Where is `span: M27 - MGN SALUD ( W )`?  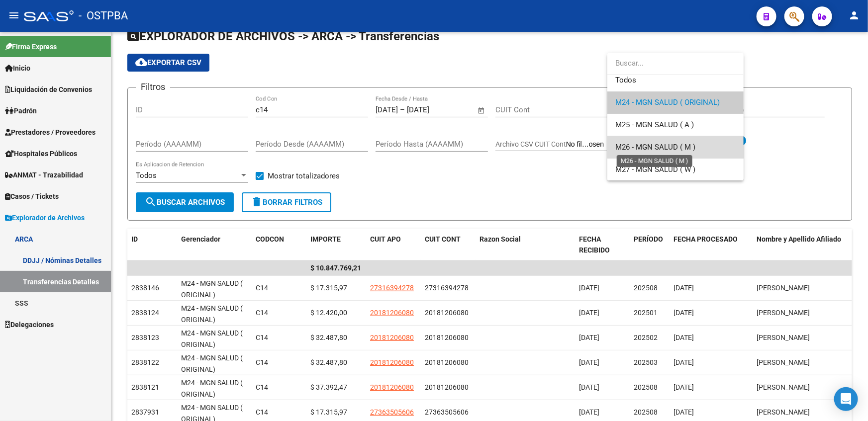 span: M27 - MGN SALUD ( W ) is located at coordinates (655, 170).